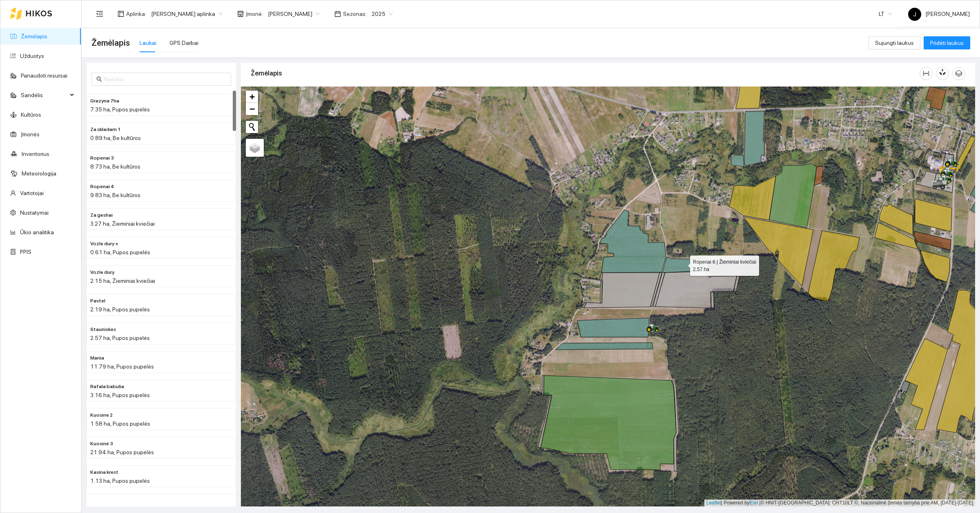 Image resolution: width=980 pixels, height=513 pixels. What do you see at coordinates (103, 329) in the screenshot?
I see `span: Stauniskes` at bounding box center [103, 329].